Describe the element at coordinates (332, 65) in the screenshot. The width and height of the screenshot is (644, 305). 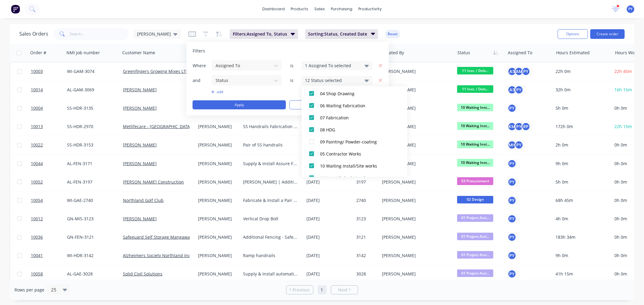
I see `div: 1 Assigned To selected` at that location.